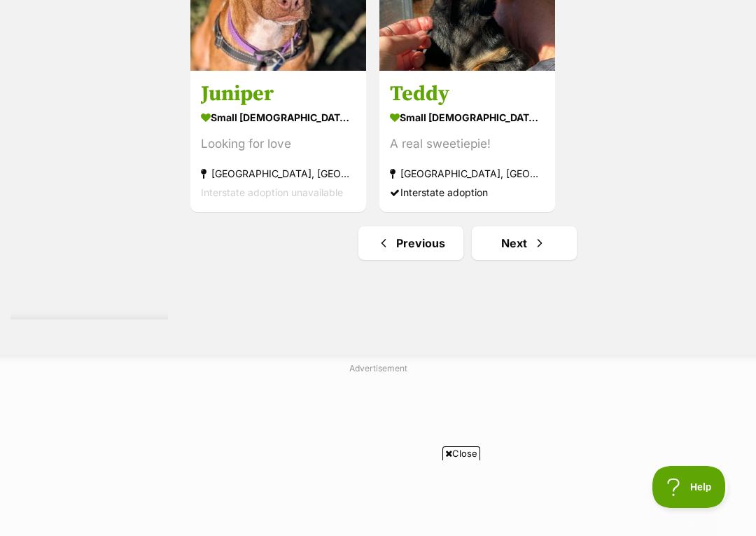 This screenshot has height=536, width=756. I want to click on h3: Juniper, so click(278, 93).